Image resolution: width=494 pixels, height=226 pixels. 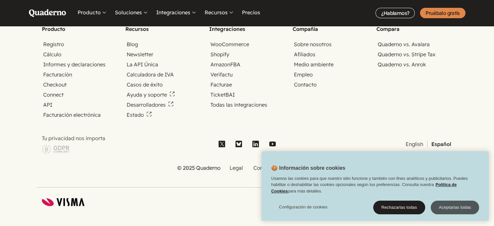 I want to click on a: Afiliados, so click(x=305, y=54).